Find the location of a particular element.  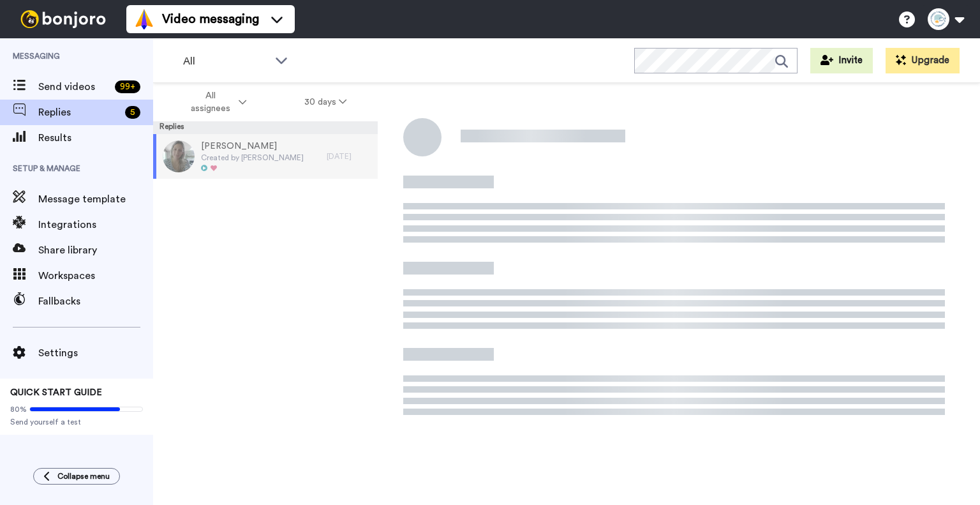

img: vm-color.svg is located at coordinates (144, 19).